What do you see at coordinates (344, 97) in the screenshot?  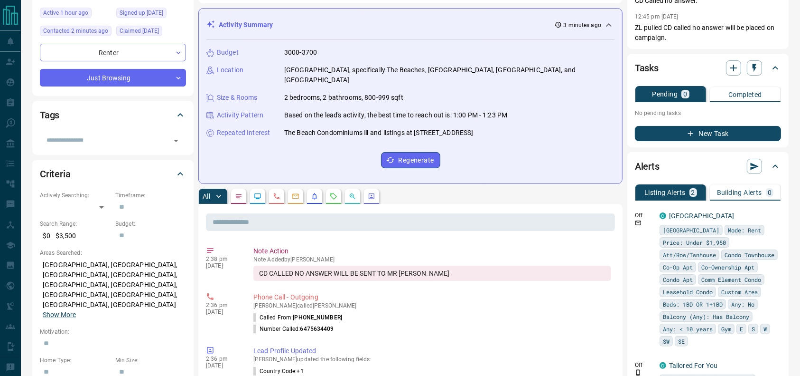 I see `p: 2 bedrooms, 2 bathrooms, 800-999 sqft` at bounding box center [344, 97].